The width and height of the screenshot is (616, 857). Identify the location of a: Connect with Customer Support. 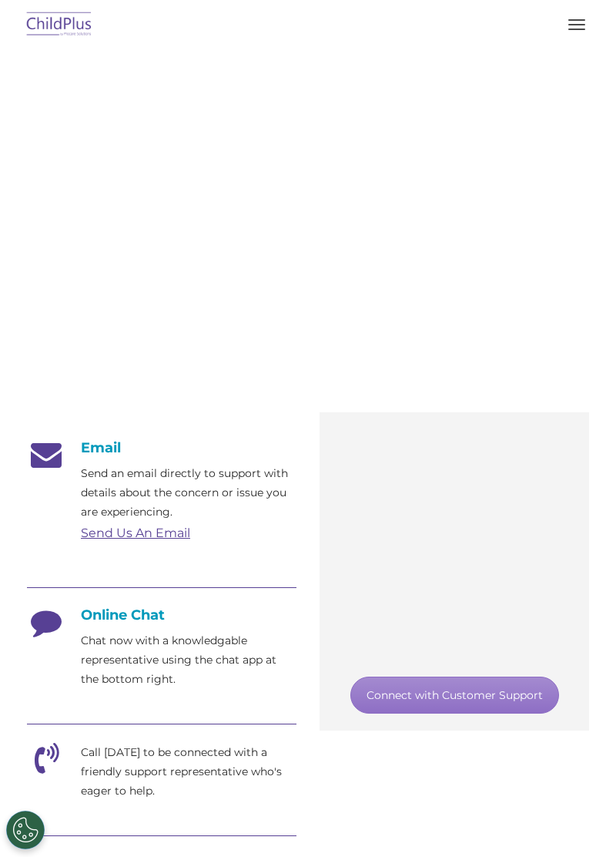
(455, 695).